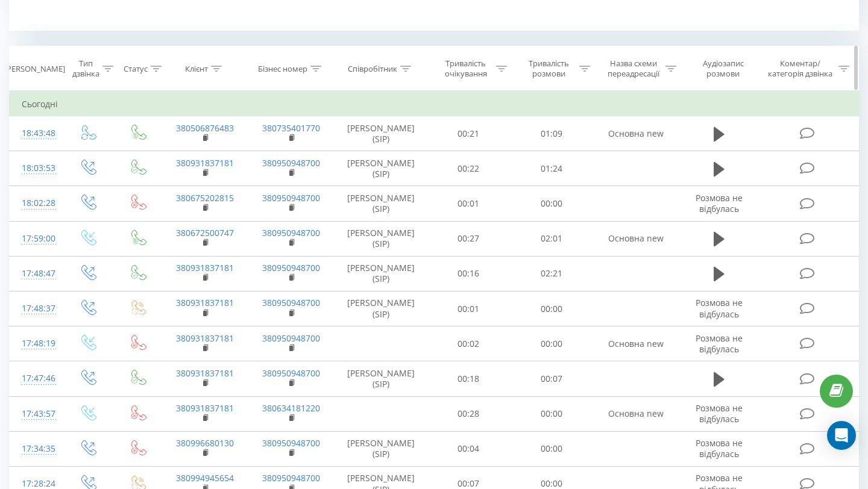 This screenshot has height=489, width=868. Describe the element at coordinates (135, 69) in the screenshot. I see `div: Статус` at that location.